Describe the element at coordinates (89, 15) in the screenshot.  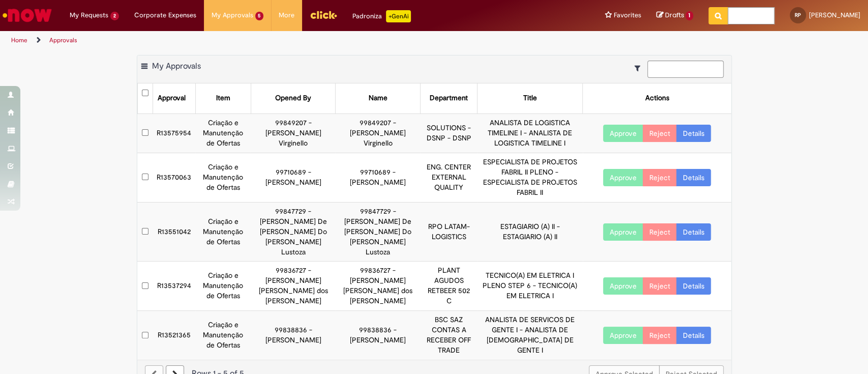
I see `span: My Requests` at that location.